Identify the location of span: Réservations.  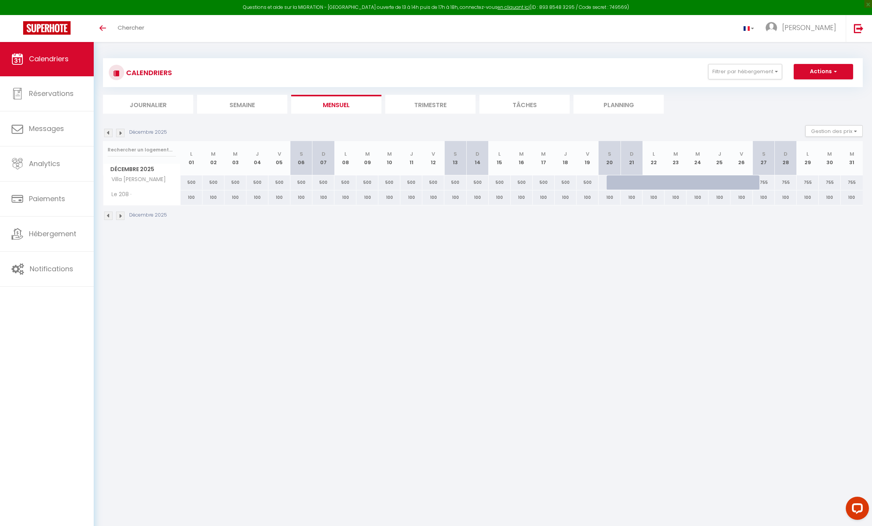
(51, 93).